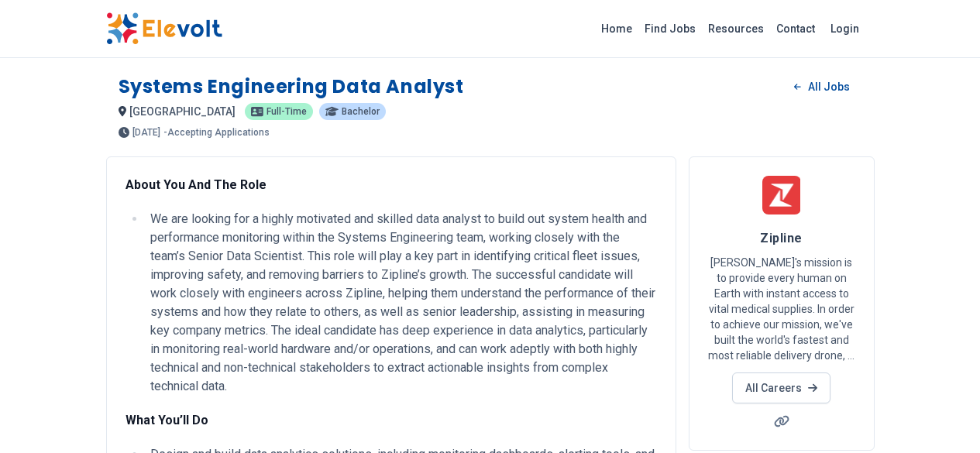 The image size is (980, 453). What do you see at coordinates (287, 112) in the screenshot?
I see `span: Full-time` at bounding box center [287, 112].